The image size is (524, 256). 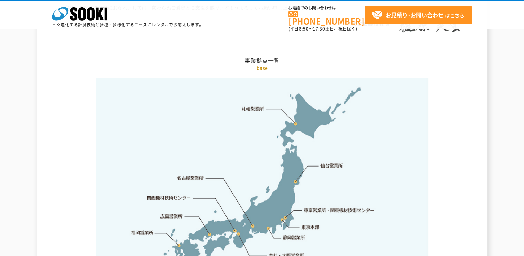 I want to click on span: 8:50, so click(x=304, y=29).